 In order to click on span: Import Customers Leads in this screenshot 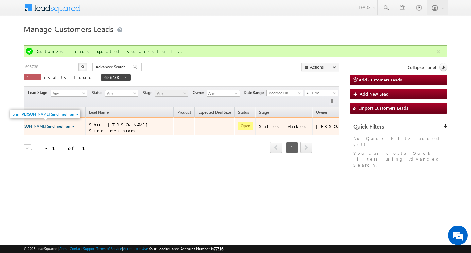, I will do `click(384, 108)`.